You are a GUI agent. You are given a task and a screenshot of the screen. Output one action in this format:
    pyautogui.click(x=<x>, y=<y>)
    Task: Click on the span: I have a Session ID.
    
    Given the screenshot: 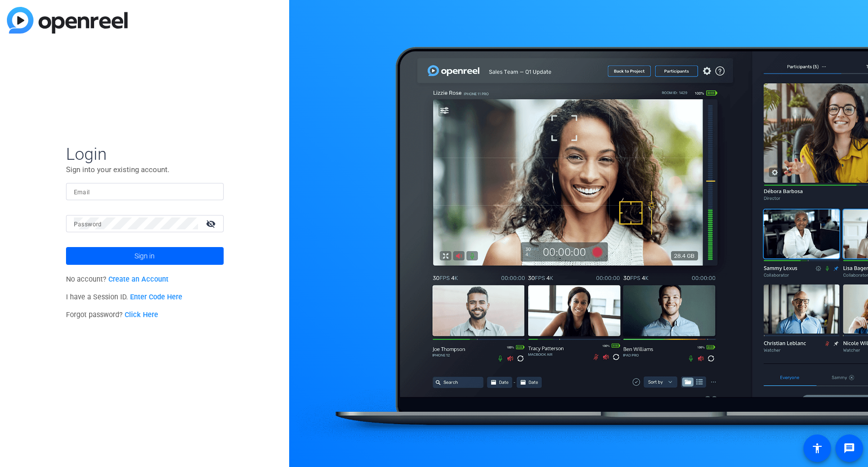 What is the action you would take?
    pyautogui.click(x=124, y=297)
    